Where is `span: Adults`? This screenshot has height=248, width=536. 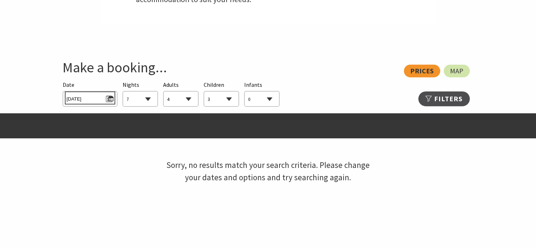 span: Adults is located at coordinates (171, 85).